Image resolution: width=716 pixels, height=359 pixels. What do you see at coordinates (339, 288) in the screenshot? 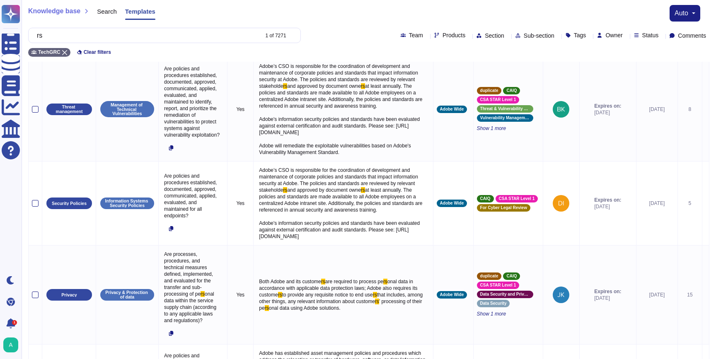
I see `span: onal data in accordance with applicable data protection laws; Adobe also requires its custome` at bounding box center [339, 288].